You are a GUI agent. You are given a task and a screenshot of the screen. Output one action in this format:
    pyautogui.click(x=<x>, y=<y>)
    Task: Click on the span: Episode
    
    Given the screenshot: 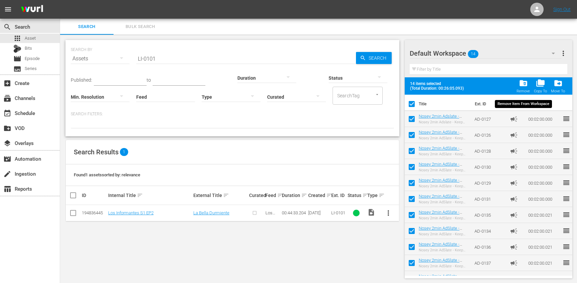 What is the action you would take?
    pyautogui.click(x=32, y=59)
    